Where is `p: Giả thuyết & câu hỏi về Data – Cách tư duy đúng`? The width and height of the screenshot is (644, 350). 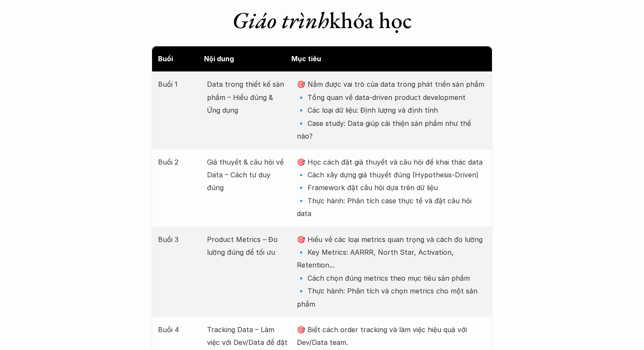 p: Giả thuyết & câu hỏi về Data – Cách tư duy đúng is located at coordinates (247, 175).